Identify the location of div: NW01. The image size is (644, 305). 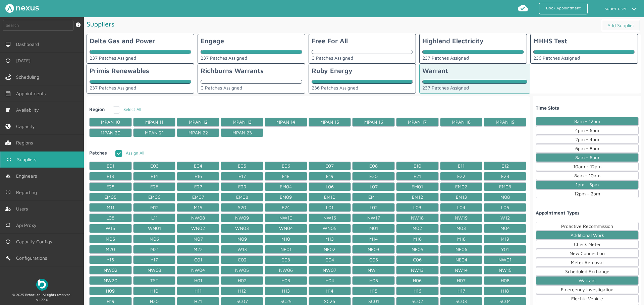
(505, 260).